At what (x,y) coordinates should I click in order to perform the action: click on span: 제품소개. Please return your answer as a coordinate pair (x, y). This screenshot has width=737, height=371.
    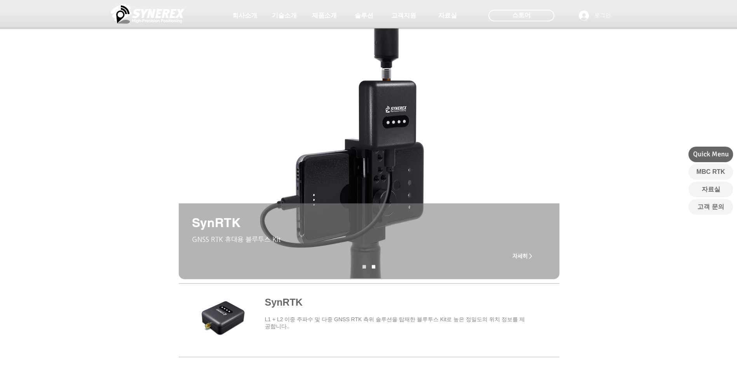
    Looking at the image, I should click on (324, 16).